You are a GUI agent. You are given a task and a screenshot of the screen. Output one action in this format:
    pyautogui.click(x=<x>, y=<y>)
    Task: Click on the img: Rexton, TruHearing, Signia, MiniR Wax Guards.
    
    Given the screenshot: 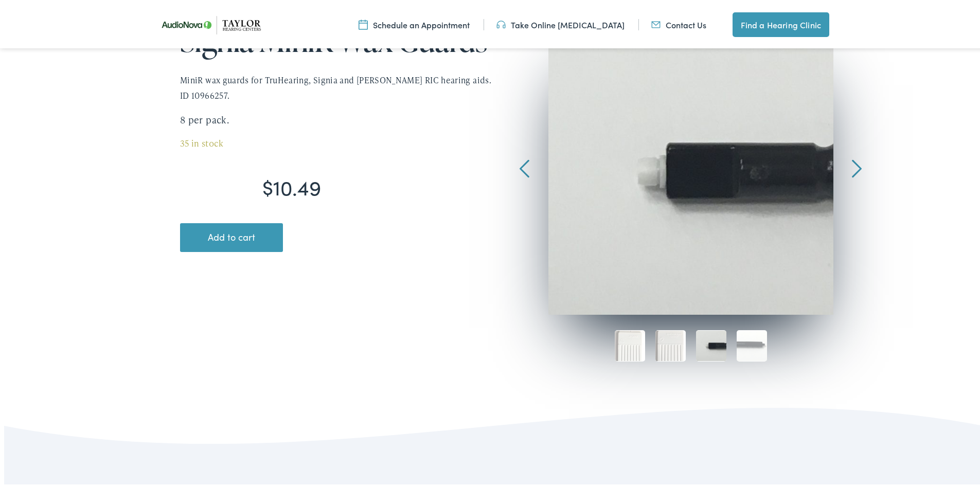 What is the action you would take?
    pyautogui.click(x=752, y=343)
    